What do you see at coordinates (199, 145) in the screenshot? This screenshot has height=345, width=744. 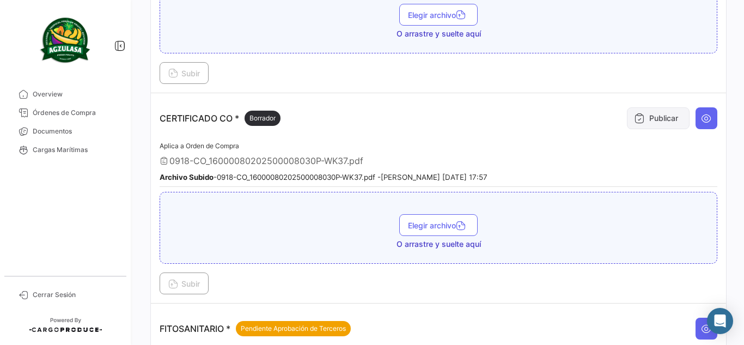 I see `span: Aplica a Orden de Compra` at bounding box center [199, 145].